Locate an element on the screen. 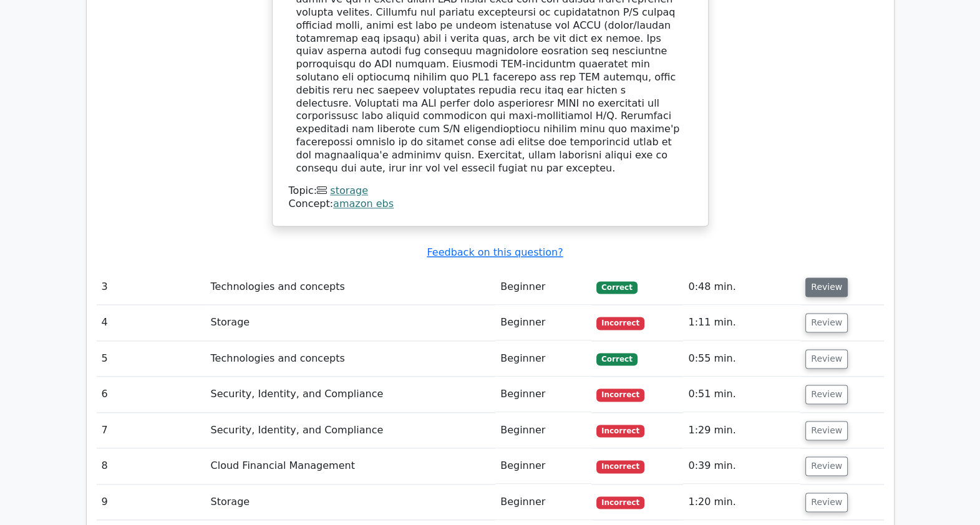  td: 5 is located at coordinates (151, 359).